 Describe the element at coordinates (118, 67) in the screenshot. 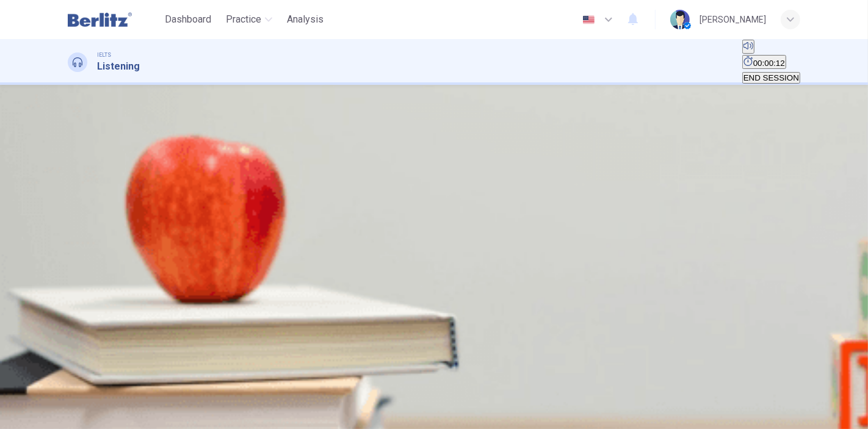

I see `h1: Listening` at that location.